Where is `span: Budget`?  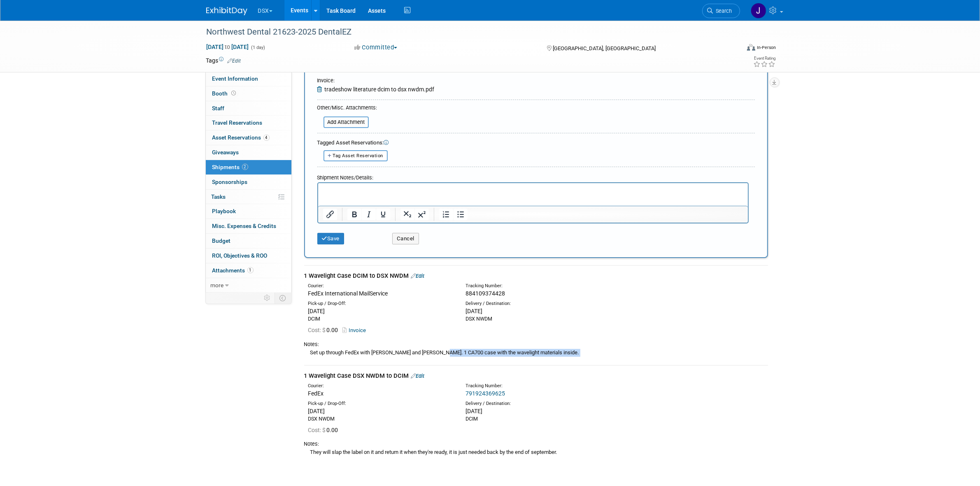 span: Budget is located at coordinates (222, 241).